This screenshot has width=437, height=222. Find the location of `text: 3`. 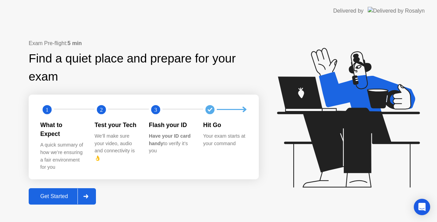

text: 3 is located at coordinates (156, 109).